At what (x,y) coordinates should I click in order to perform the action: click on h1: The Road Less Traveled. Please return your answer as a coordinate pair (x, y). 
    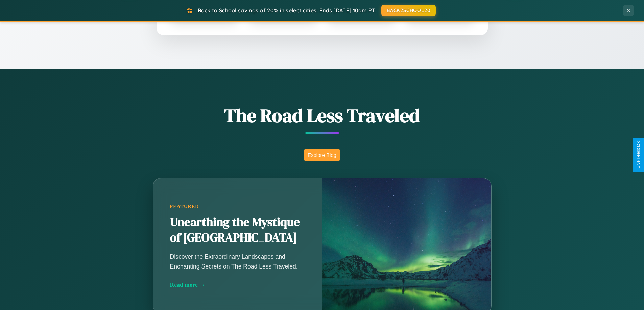
    Looking at the image, I should click on (322, 115).